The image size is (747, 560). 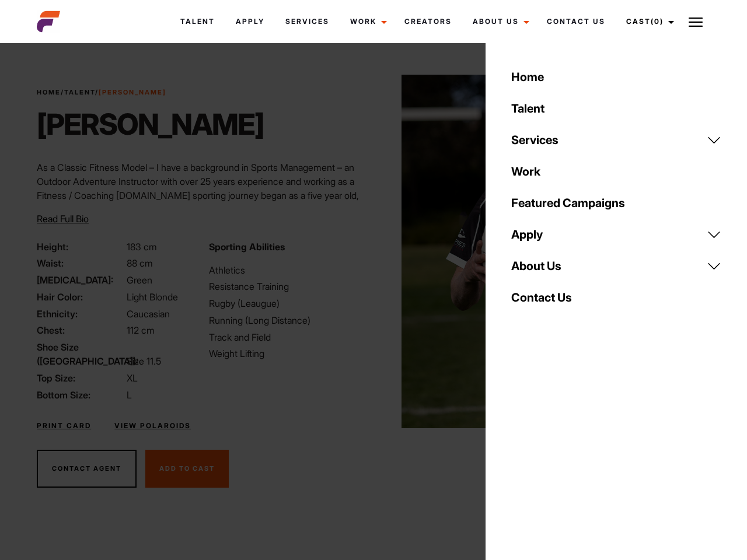 What do you see at coordinates (141, 331) in the screenshot?
I see `span: 112 cm` at bounding box center [141, 331].